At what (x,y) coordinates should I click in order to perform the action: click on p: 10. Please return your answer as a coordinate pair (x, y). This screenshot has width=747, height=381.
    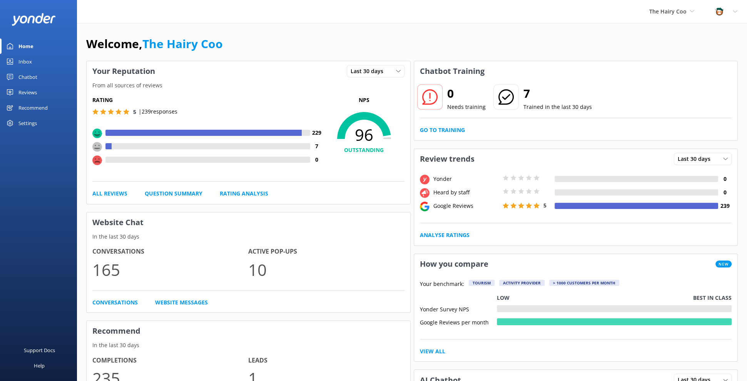
    Looking at the image, I should click on (326, 269).